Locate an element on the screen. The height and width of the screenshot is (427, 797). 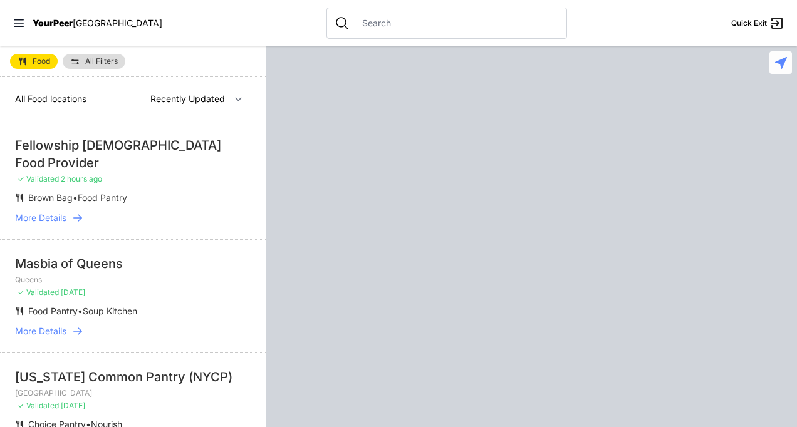
span: Brown Bag is located at coordinates (50, 197).